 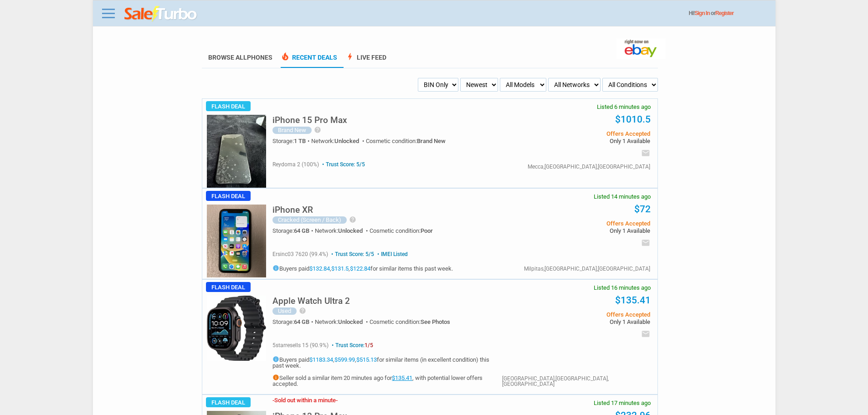 What do you see at coordinates (622, 287) in the screenshot?
I see `span: Listed 16 minutes ago` at bounding box center [622, 287].